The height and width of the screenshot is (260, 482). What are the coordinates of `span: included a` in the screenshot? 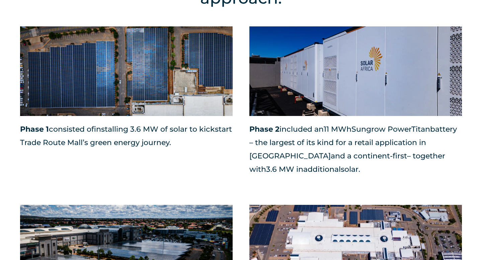 It's located at (299, 129).